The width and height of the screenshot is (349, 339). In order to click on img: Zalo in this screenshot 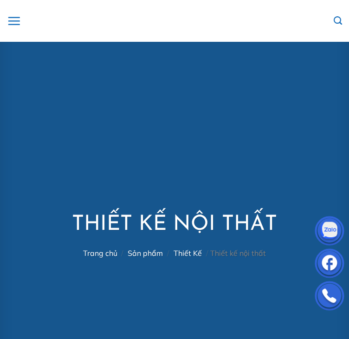, I will do `click(330, 232)`.